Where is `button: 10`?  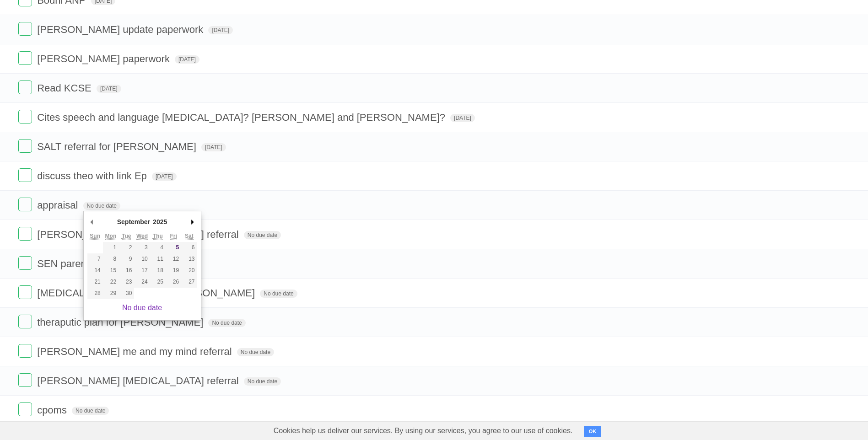
button: 10 is located at coordinates (142, 259).